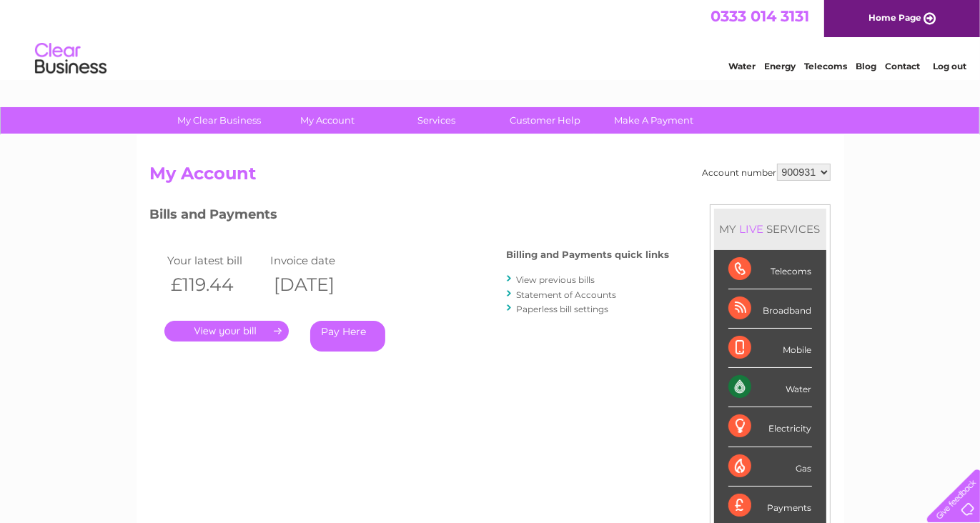  What do you see at coordinates (327, 120) in the screenshot?
I see `a: My Account` at bounding box center [327, 120].